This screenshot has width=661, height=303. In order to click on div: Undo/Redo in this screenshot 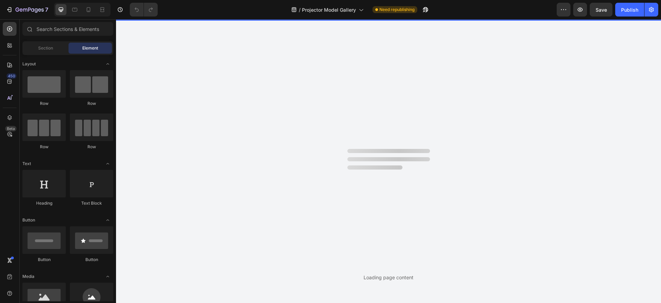, I will do `click(144, 10)`.